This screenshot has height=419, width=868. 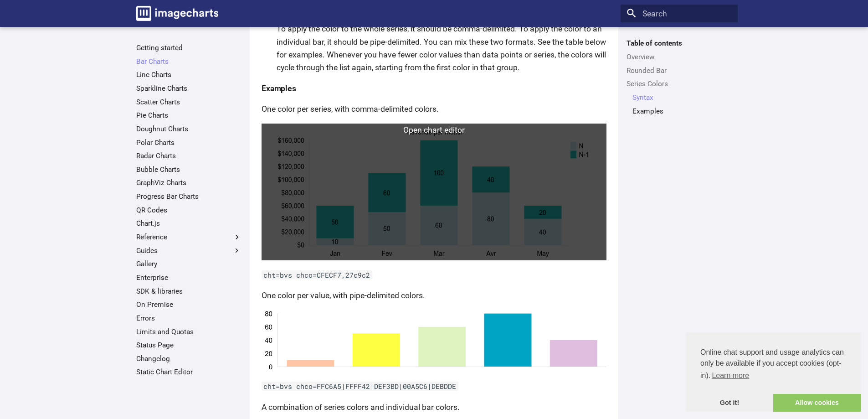 What do you see at coordinates (679, 43) in the screenshot?
I see `label: Table of contents` at bounding box center [679, 43].